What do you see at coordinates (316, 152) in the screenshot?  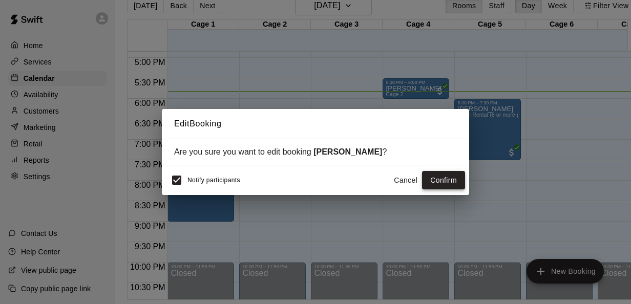 I see `div: Are you sure you want to edit booking ?` at bounding box center [316, 152].